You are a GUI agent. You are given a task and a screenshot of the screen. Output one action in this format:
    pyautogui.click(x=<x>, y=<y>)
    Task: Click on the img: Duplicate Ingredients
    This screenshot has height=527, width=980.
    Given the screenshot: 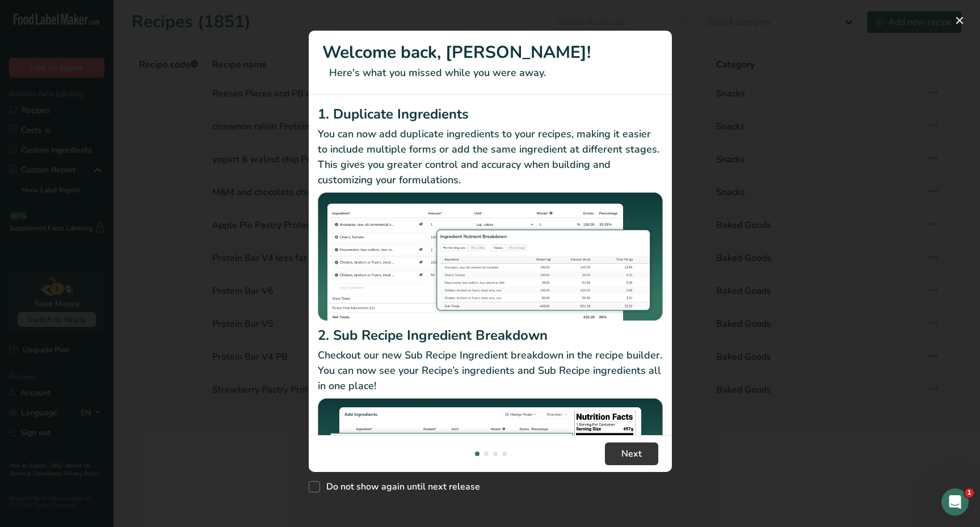 What is the action you would take?
    pyautogui.click(x=490, y=256)
    